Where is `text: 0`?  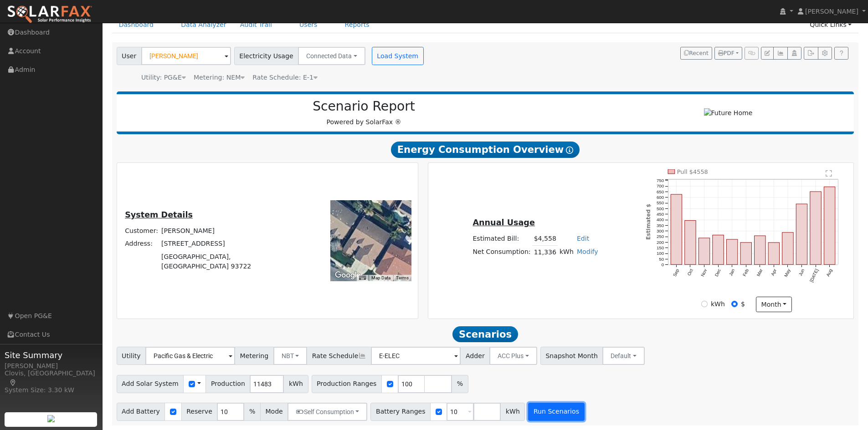 text: 0 is located at coordinates (663, 264).